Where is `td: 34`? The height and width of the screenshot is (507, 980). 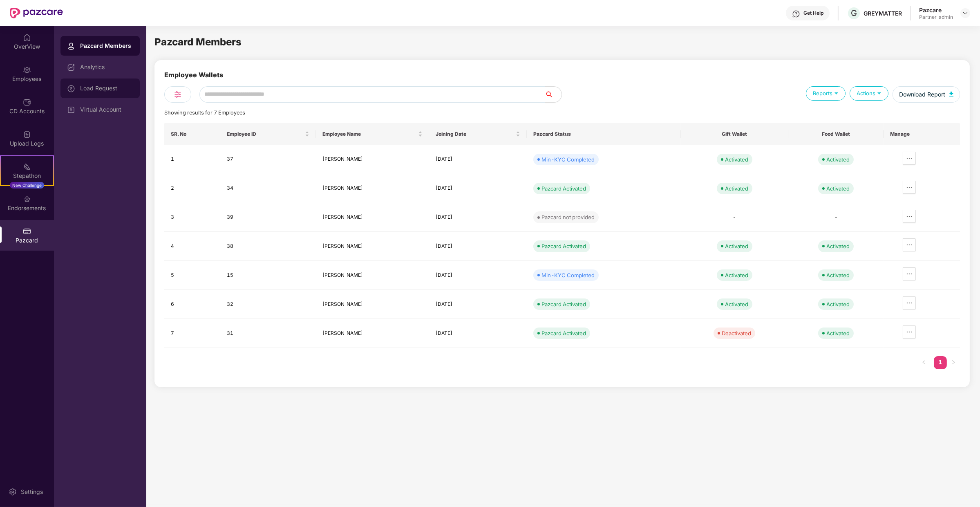 td: 34 is located at coordinates (268, 188).